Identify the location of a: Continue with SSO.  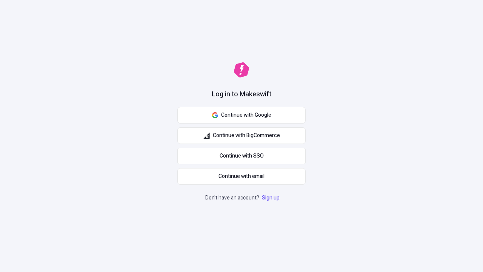
(242, 156).